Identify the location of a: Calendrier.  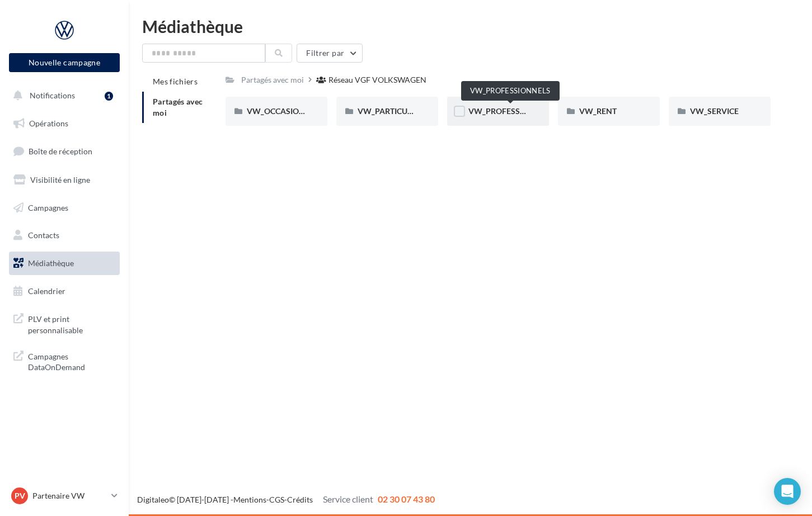
(64, 291).